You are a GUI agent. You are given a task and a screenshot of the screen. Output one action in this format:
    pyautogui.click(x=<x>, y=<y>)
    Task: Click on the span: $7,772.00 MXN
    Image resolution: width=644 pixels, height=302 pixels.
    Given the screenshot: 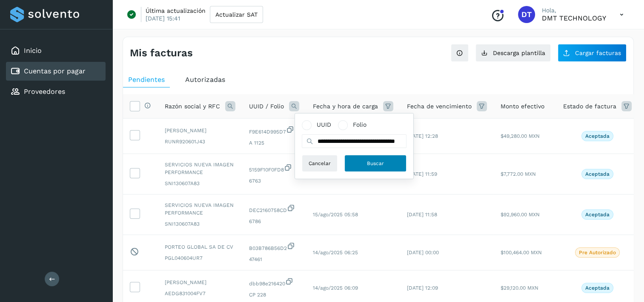 What is the action you would take?
    pyautogui.click(x=518, y=174)
    